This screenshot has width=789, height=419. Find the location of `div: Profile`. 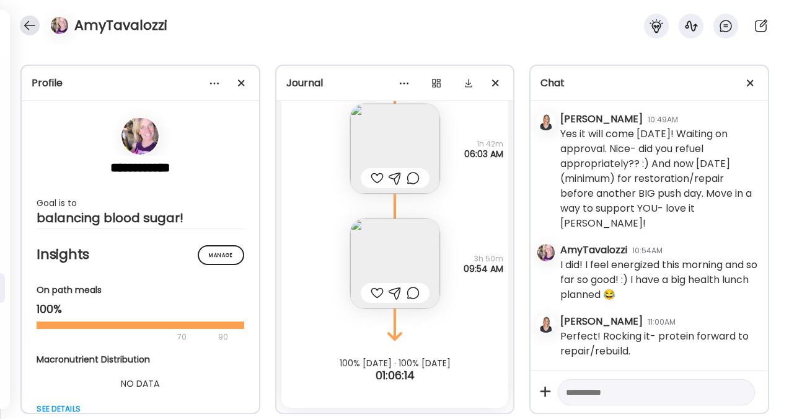

div: Profile is located at coordinates (140, 83).